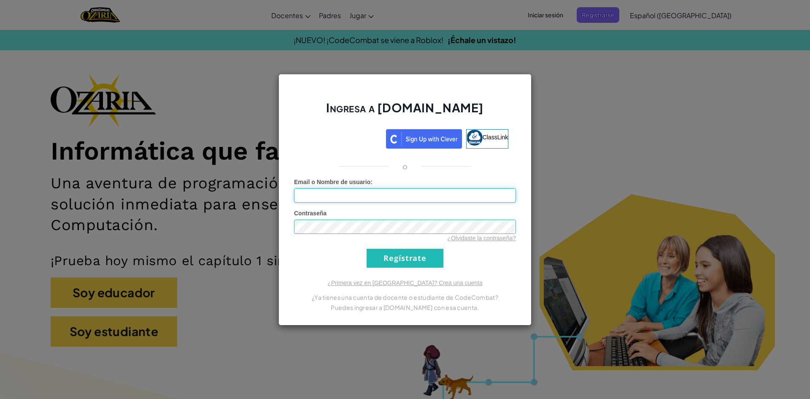 This screenshot has height=399, width=810. Describe the element at coordinates (310, 213) in the screenshot. I see `span: Contraseña` at that location.